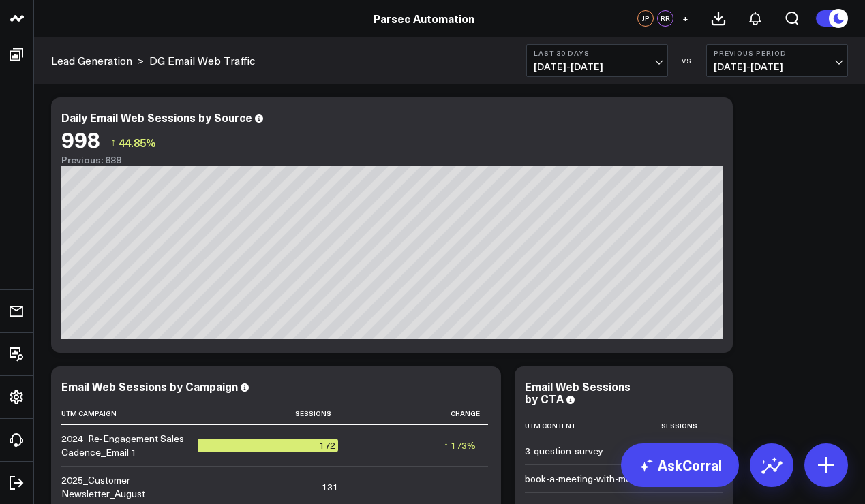 The height and width of the screenshot is (504, 865). I want to click on b: Last 30 Days, so click(597, 53).